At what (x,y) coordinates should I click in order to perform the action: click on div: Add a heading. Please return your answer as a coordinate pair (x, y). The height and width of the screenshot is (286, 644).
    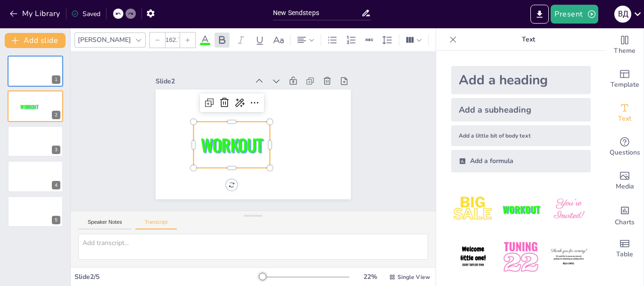
    Looking at the image, I should click on (521, 80).